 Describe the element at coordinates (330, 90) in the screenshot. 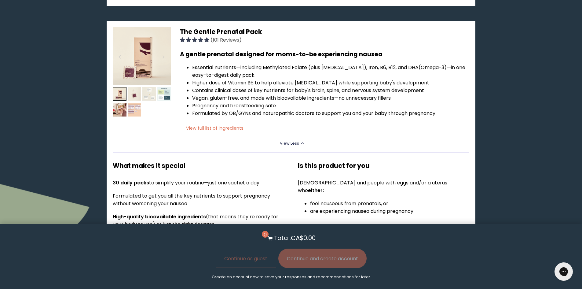

I see `li: Contains clinical doses of key nutrients for baby's brain, spine, and nervous system development` at that location.